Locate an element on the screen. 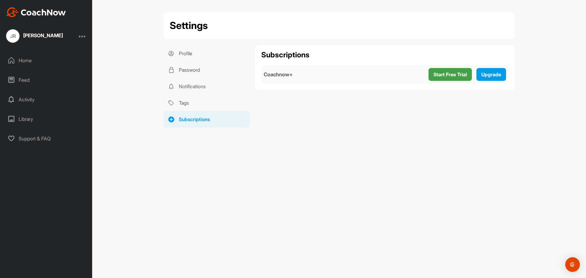 This screenshot has width=586, height=278. h1: Subscriptions is located at coordinates (385, 55).